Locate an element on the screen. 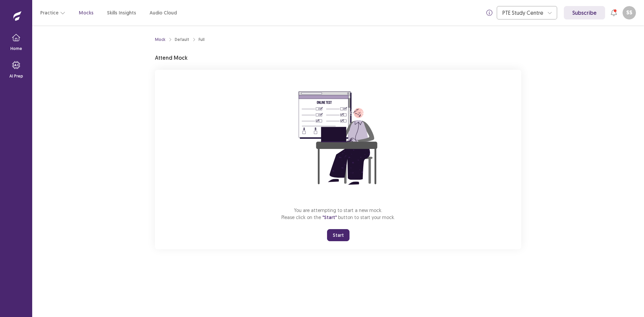 The width and height of the screenshot is (644, 317). button: info is located at coordinates (489, 13).